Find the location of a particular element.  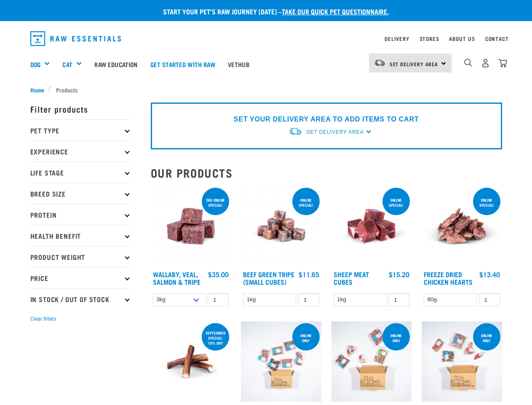

div: $11.65 is located at coordinates (309, 274).